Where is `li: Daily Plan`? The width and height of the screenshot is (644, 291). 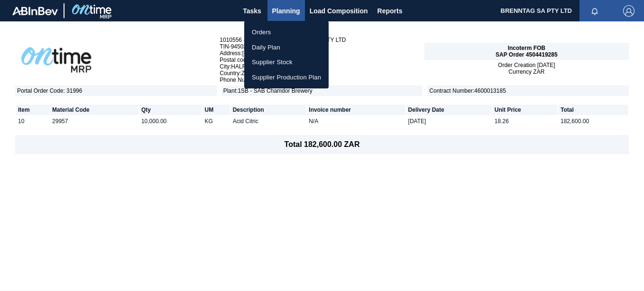
li: Daily Plan is located at coordinates (287, 48).